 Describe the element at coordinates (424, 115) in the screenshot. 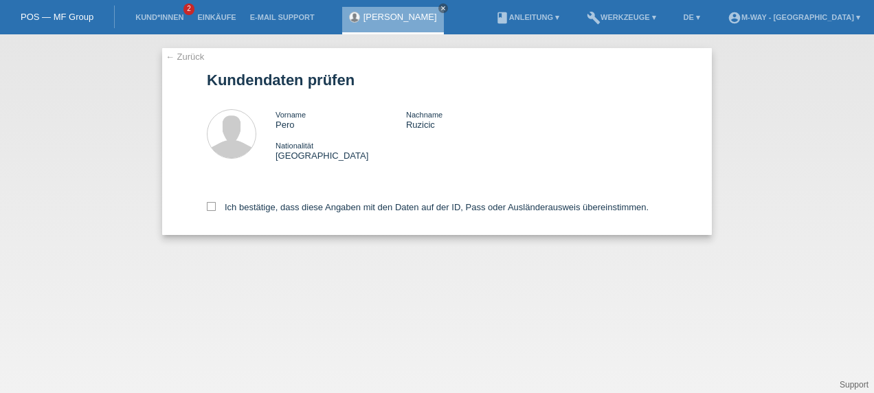

I see `span: Nachname` at that location.